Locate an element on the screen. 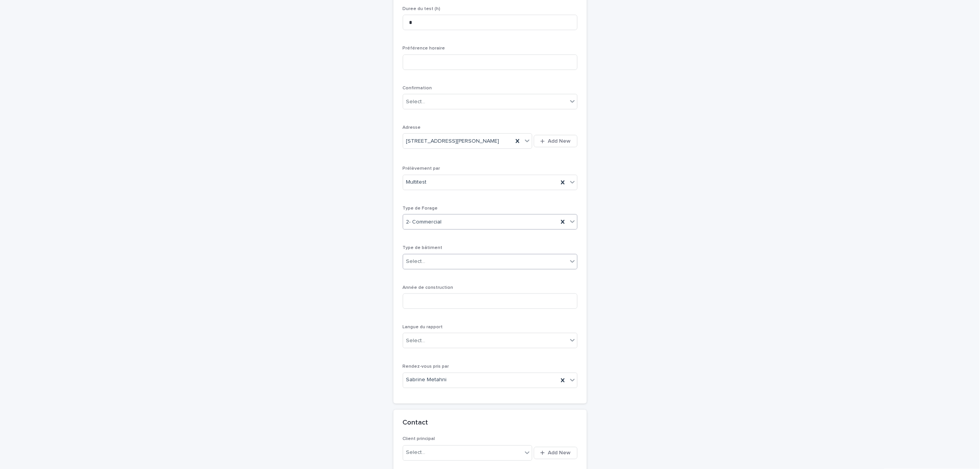 Image resolution: width=980 pixels, height=469 pixels. span: Multitest is located at coordinates (416, 182).